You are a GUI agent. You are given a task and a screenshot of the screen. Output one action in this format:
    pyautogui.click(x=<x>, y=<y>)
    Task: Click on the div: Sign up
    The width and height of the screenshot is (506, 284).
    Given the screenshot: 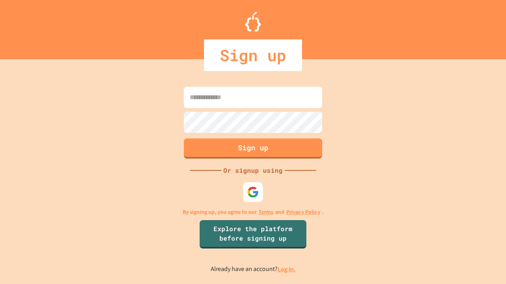 What is the action you would take?
    pyautogui.click(x=253, y=55)
    